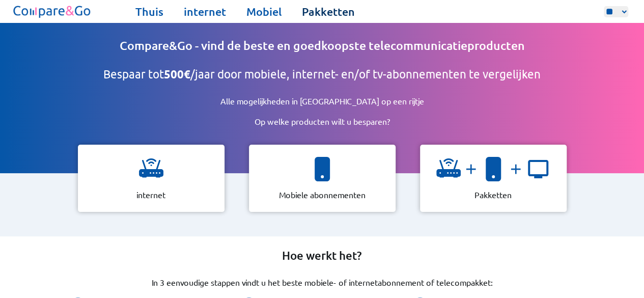 The width and height of the screenshot is (644, 298). What do you see at coordinates (538, 169) in the screenshot?
I see `img: pictogram dat een tv voorstelt` at bounding box center [538, 169].